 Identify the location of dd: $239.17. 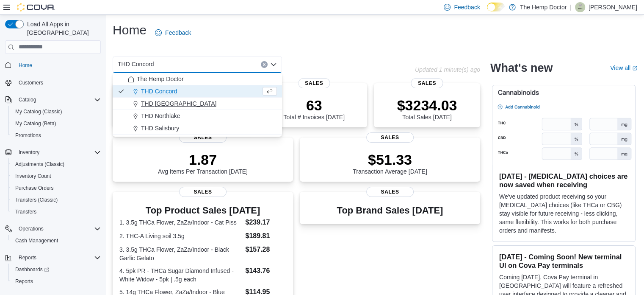
(266, 222).